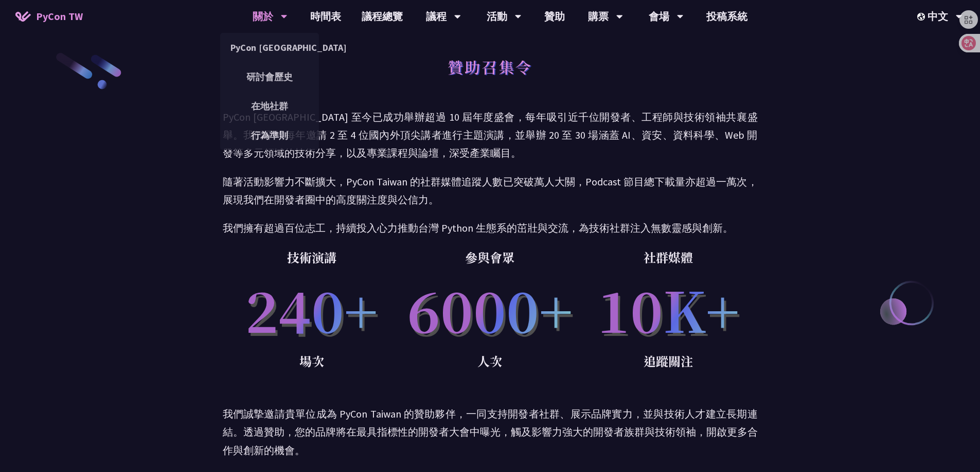  I want to click on p: 參與會眾, so click(490, 258).